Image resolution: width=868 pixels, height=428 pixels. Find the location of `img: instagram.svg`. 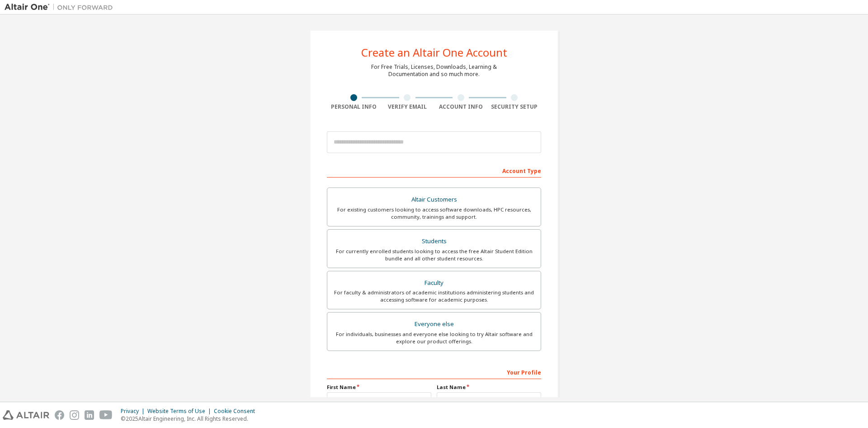

img: instagram.svg is located at coordinates (74, 414).